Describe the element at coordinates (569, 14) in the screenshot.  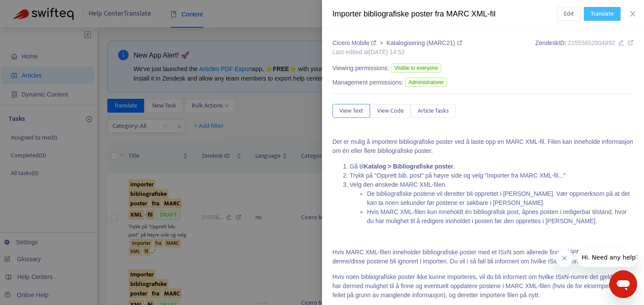
I see `span: Edit` at that location.